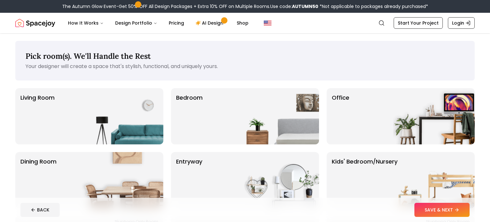 Image resolution: width=490 pixels, height=222 pixels. I want to click on img: Living Room, so click(123, 116).